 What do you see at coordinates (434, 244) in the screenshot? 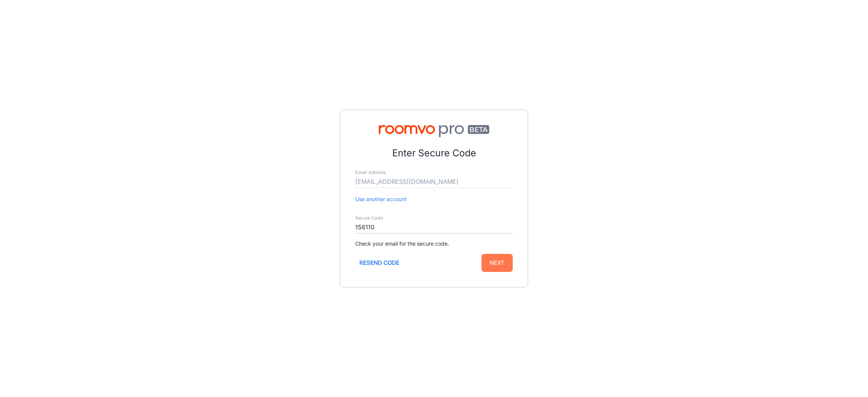
I see `p: Check your email for the secure code.` at bounding box center [434, 244].